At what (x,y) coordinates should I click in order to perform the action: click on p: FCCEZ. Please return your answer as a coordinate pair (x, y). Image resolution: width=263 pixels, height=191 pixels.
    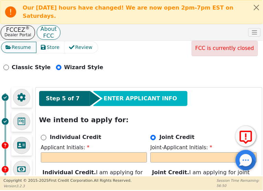
    Looking at the image, I should click on (18, 30).